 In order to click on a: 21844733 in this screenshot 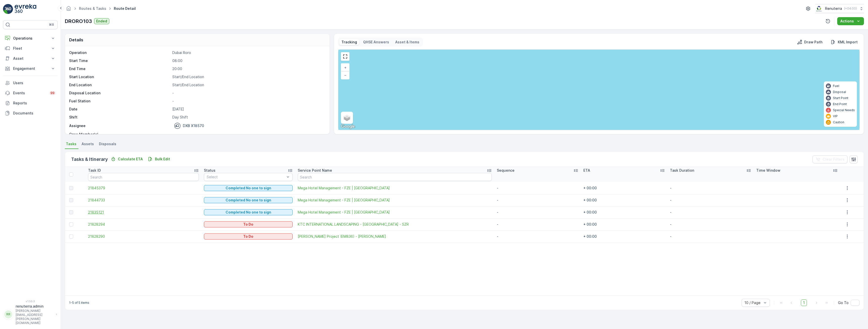, I will do `click(143, 200)`.